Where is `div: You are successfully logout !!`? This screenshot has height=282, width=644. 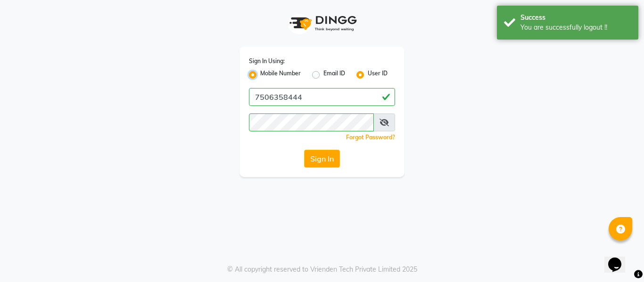 div: You are successfully logout !! is located at coordinates (576, 27).